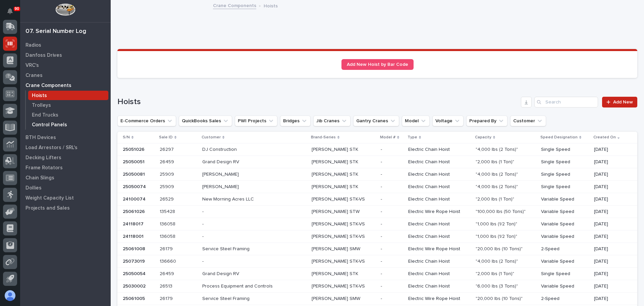 The height and width of the screenshot is (306, 644). I want to click on p: BTH Devices, so click(41, 138).